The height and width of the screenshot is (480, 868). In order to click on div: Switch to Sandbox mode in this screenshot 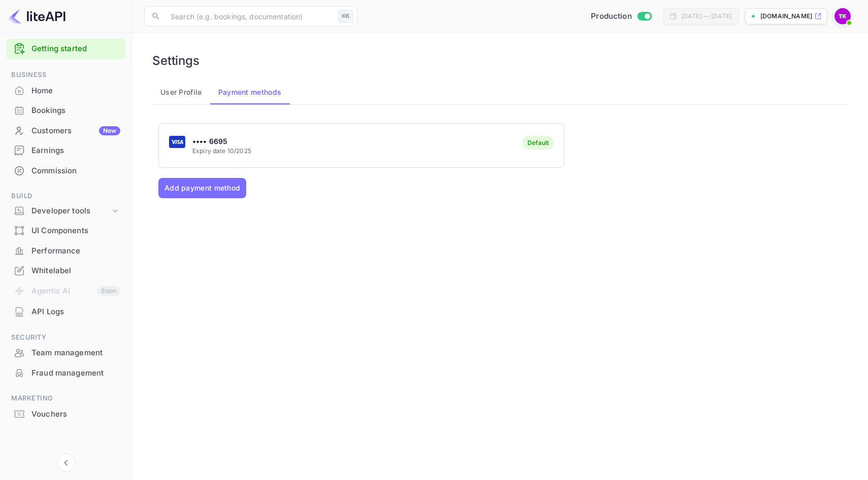, I will do `click(620, 16)`.